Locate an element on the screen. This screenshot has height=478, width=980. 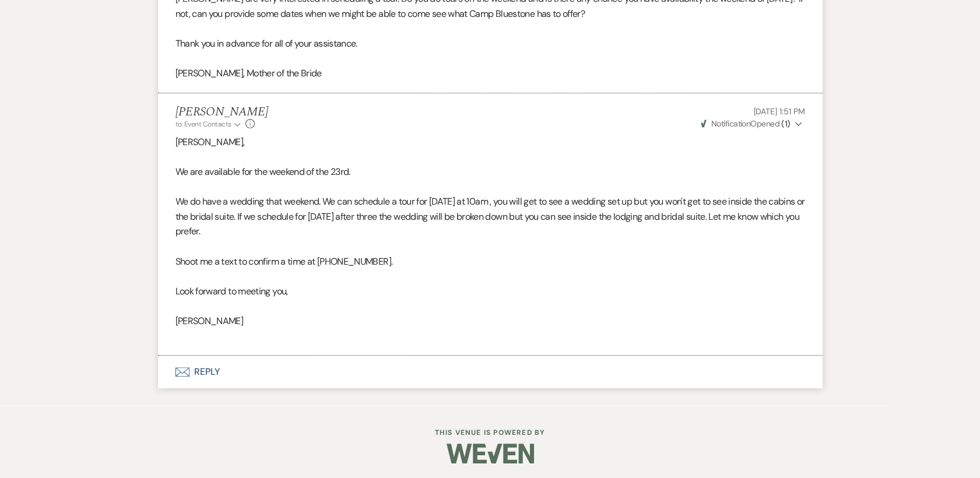
span: Opened is located at coordinates (746, 123).